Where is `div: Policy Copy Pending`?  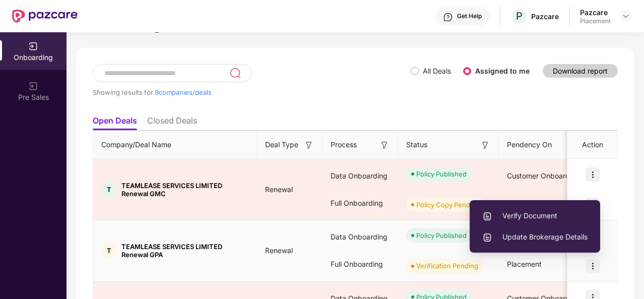
div: Policy Copy Pending is located at coordinates (448, 205).